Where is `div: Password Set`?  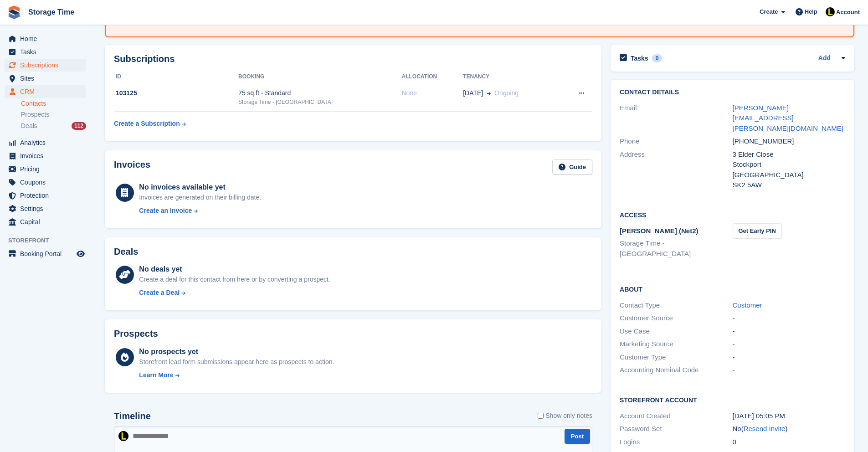 div: Password Set is located at coordinates (676, 429).